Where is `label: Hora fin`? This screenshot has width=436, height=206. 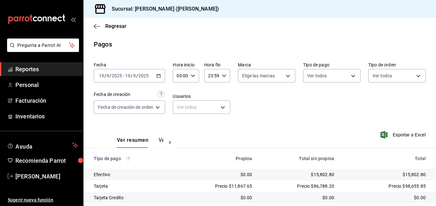 label: Hora fin is located at coordinates (217, 65).